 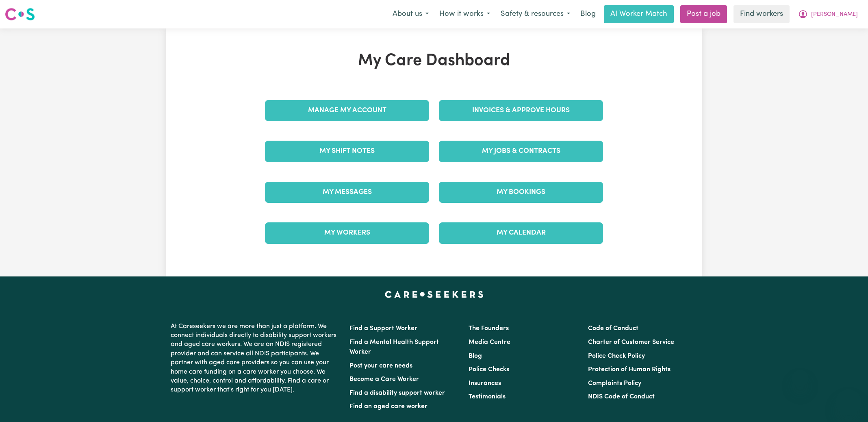 I want to click on a: My Bookings, so click(x=521, y=193).